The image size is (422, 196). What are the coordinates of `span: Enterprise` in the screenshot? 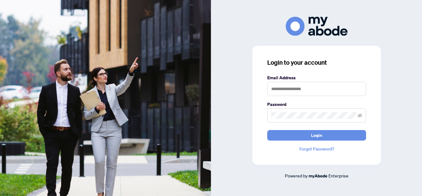 It's located at (338, 175).